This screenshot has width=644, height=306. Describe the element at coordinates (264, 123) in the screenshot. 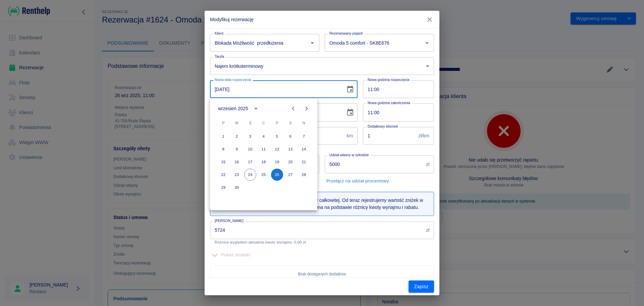

I see `span: czwartek` at that location.